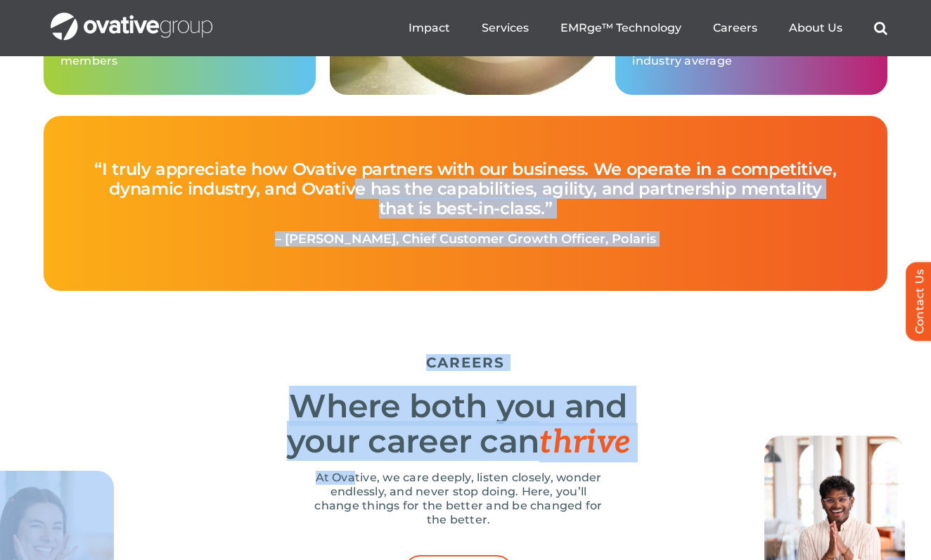 The height and width of the screenshot is (560, 931). I want to click on span: EMRge™ Technology, so click(621, 28).